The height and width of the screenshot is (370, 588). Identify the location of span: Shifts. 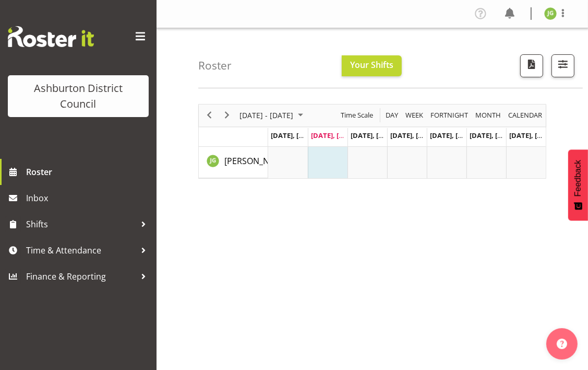
(81, 224).